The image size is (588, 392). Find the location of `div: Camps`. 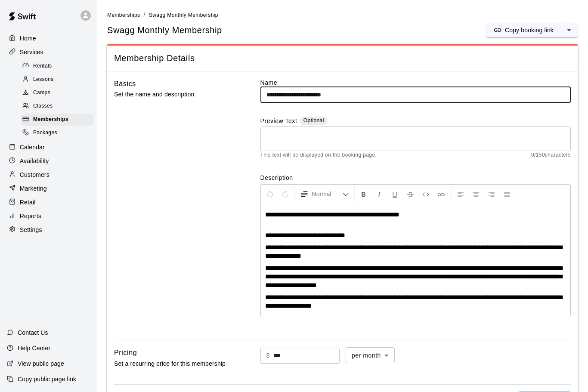

div: Camps is located at coordinates (57, 93).